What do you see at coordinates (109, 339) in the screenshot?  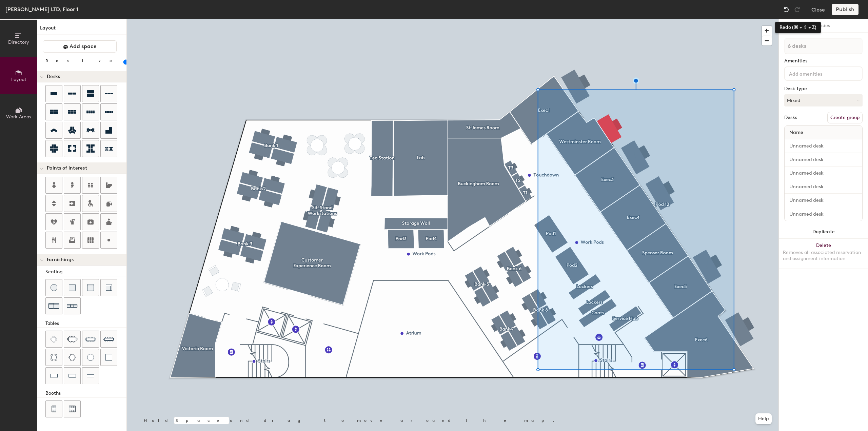 I see `img: Ten seat table` at bounding box center [109, 339].